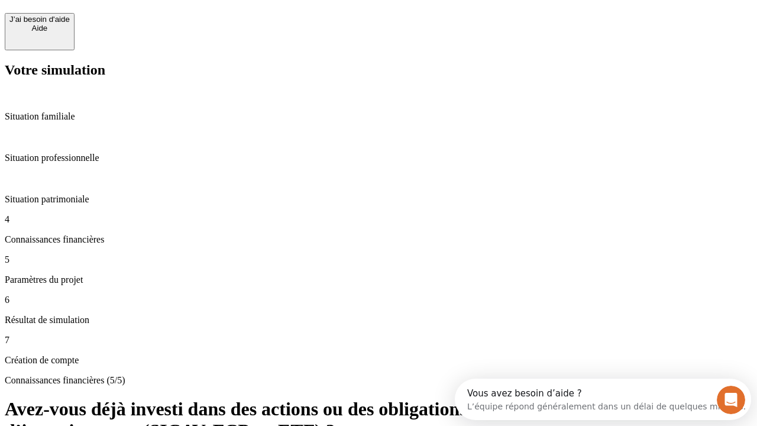 The width and height of the screenshot is (757, 426). What do you see at coordinates (378, 158) in the screenshot?
I see `p: Situation professionnelle` at bounding box center [378, 158].